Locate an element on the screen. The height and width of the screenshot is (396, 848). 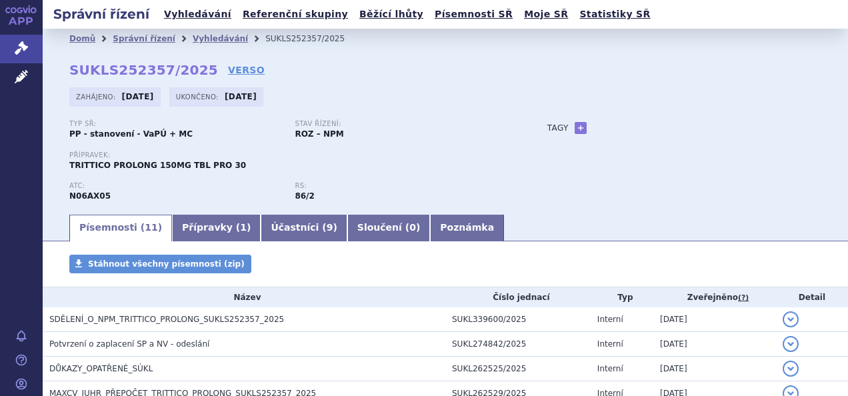
h2: Správní řízení is located at coordinates (101, 14).